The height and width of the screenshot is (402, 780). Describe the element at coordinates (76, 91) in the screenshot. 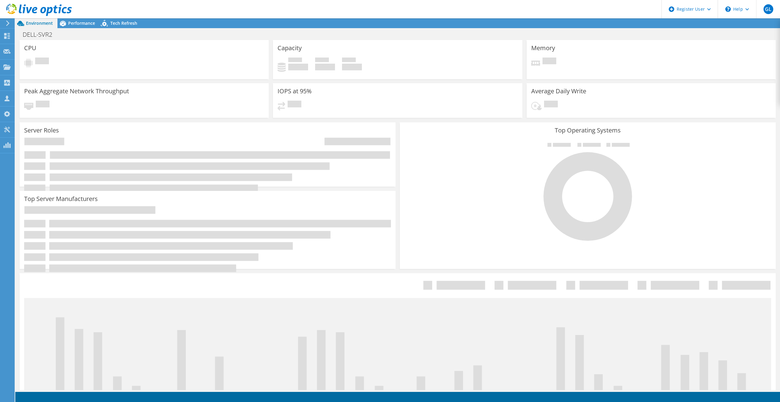

I see `h3: Peak Aggregate Network Throughput` at that location.